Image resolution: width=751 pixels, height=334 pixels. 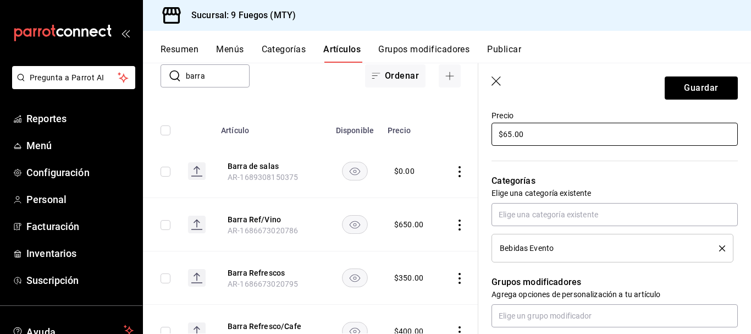 What do you see at coordinates (125, 33) in the screenshot?
I see `button: open_drawer_menu` at bounding box center [125, 33].